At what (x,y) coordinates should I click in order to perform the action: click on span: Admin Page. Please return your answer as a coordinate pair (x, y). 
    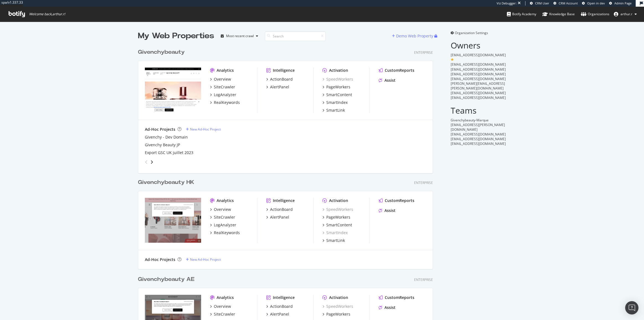
    Looking at the image, I should click on (623, 3).